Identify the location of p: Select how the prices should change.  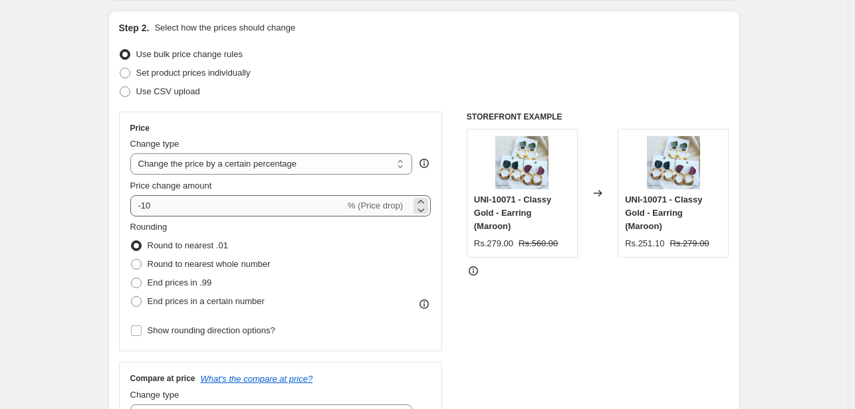
(225, 28).